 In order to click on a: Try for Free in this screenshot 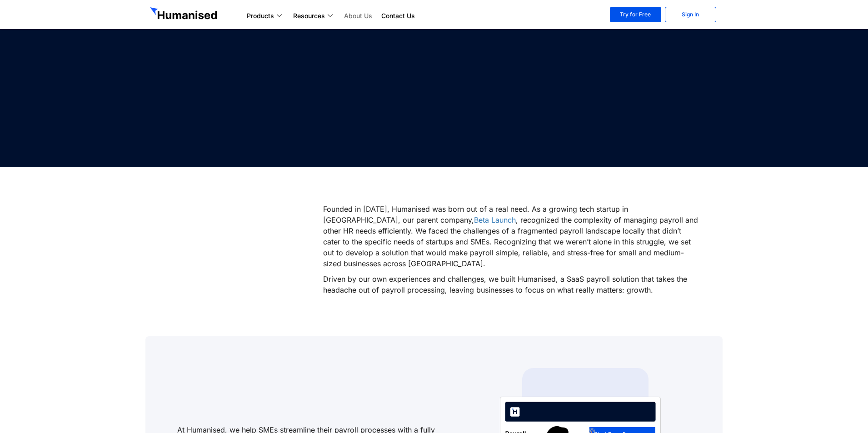, I will do `click(635, 15)`.